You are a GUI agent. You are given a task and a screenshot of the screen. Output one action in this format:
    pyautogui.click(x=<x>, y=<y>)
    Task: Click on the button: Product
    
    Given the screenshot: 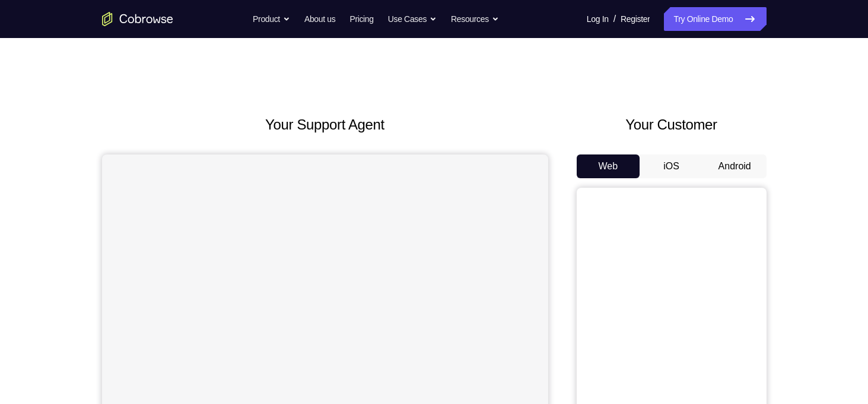 What is the action you would take?
    pyautogui.click(x=271, y=19)
    